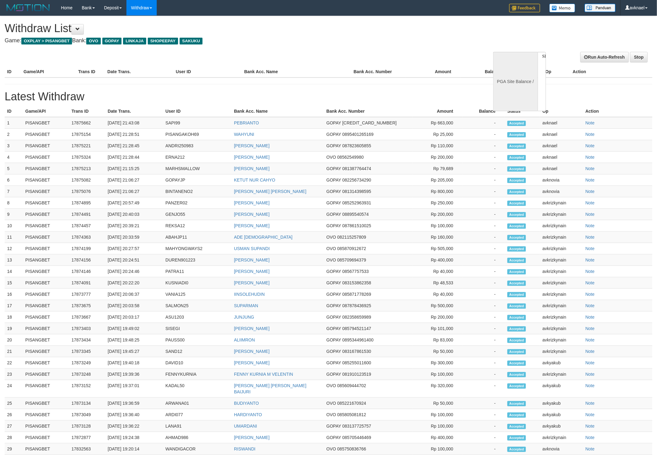 Image resolution: width=657 pixels, height=456 pixels. Describe the element at coordinates (197, 214) in the screenshot. I see `td: GENJO55` at that location.